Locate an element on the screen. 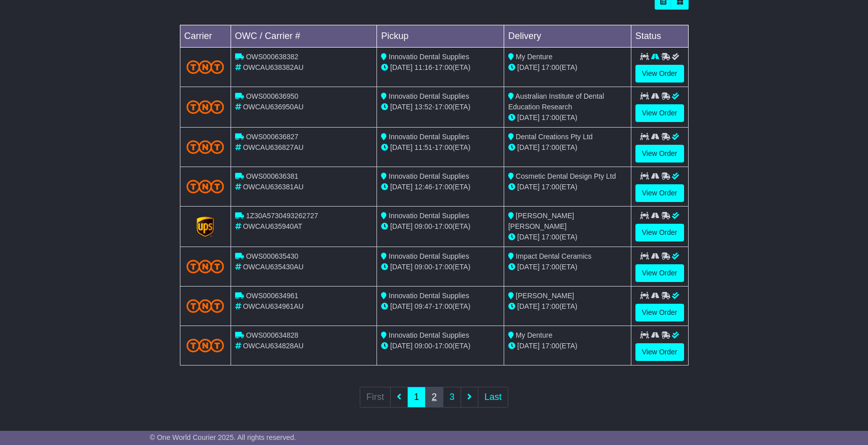  span: OWCAU636381AU is located at coordinates (273, 187).